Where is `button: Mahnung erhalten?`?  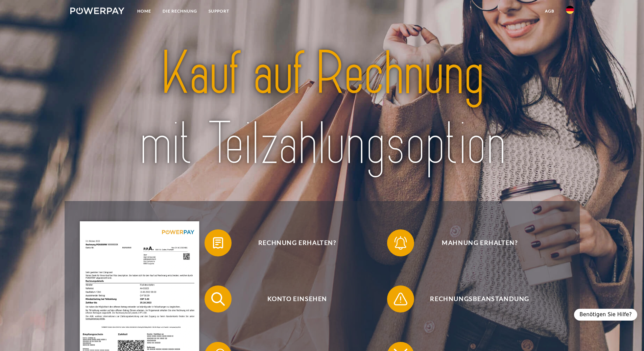
button: Mahnung erhalten? is located at coordinates (475, 243).